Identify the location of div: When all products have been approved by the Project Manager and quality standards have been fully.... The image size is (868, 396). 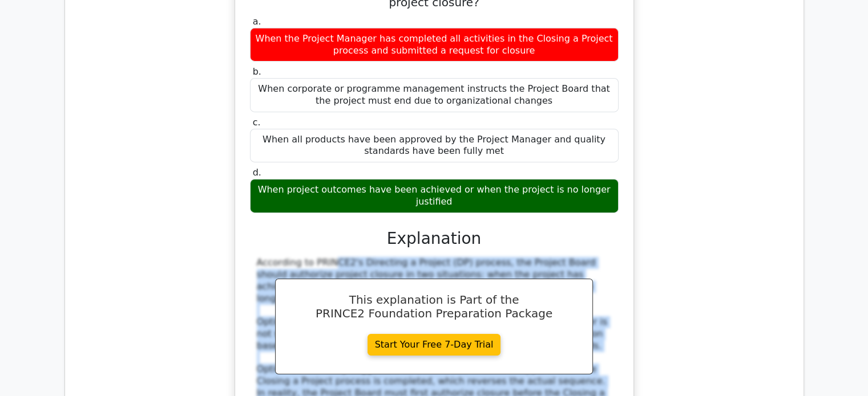
(434, 146).